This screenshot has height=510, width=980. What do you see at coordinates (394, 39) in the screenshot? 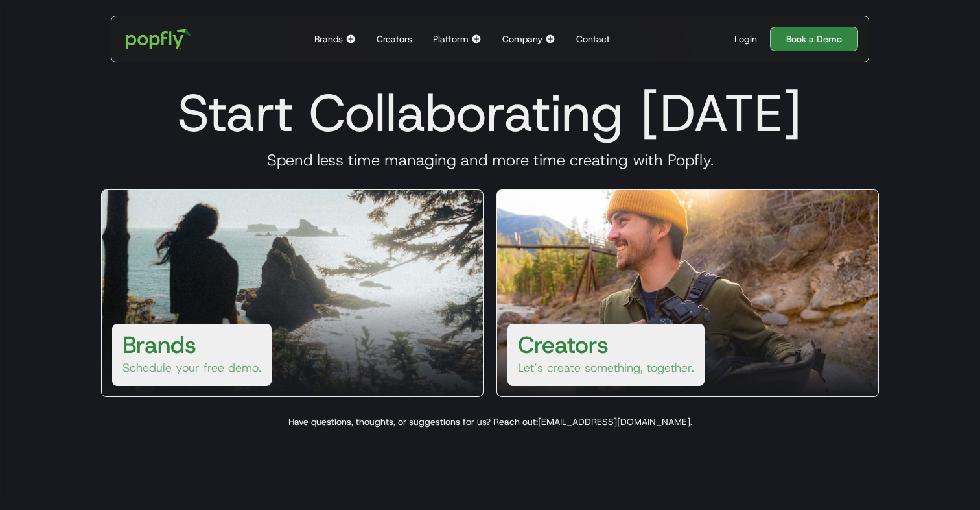
I see `div: Creators` at bounding box center [394, 39].